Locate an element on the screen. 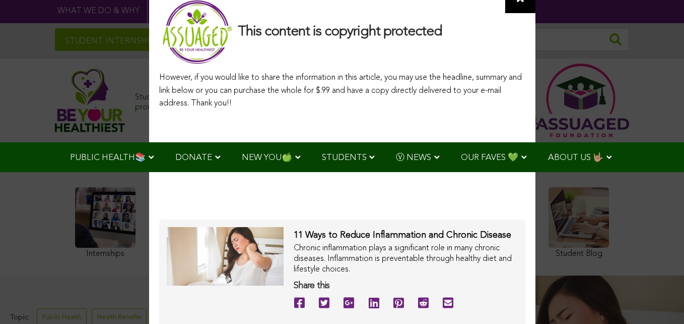 The height and width of the screenshot is (324, 684). span: 11 Ways to Reduce Inflammation and Chronic Disease is located at coordinates (403, 235).